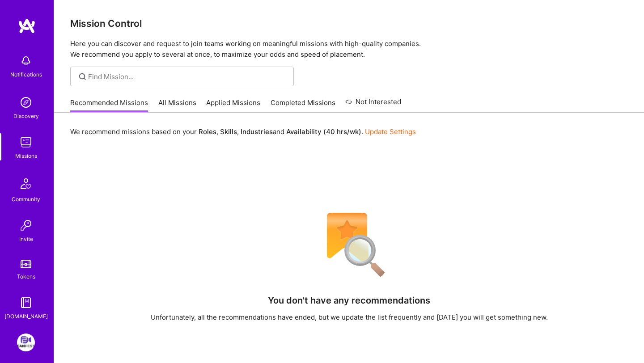  Describe the element at coordinates (390, 132) in the screenshot. I see `a: Update Settings` at that location.